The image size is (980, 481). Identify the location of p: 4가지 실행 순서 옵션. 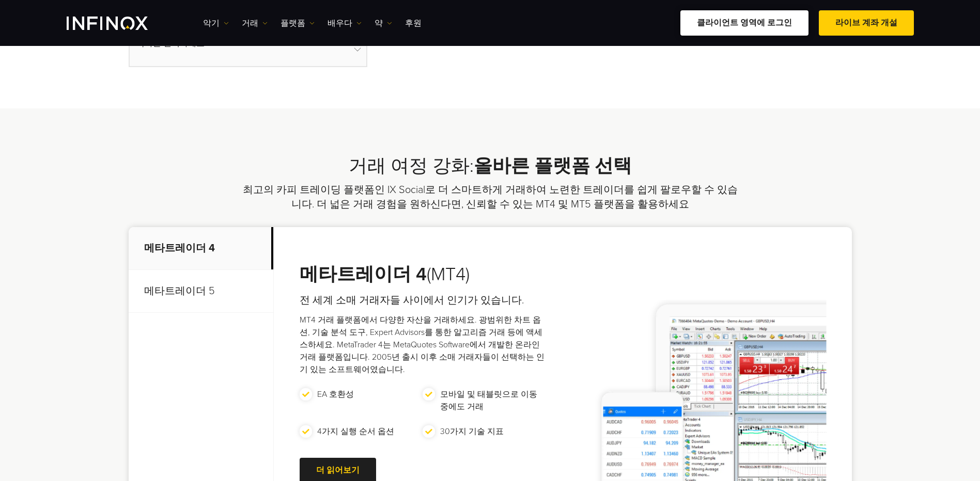
(356, 432).